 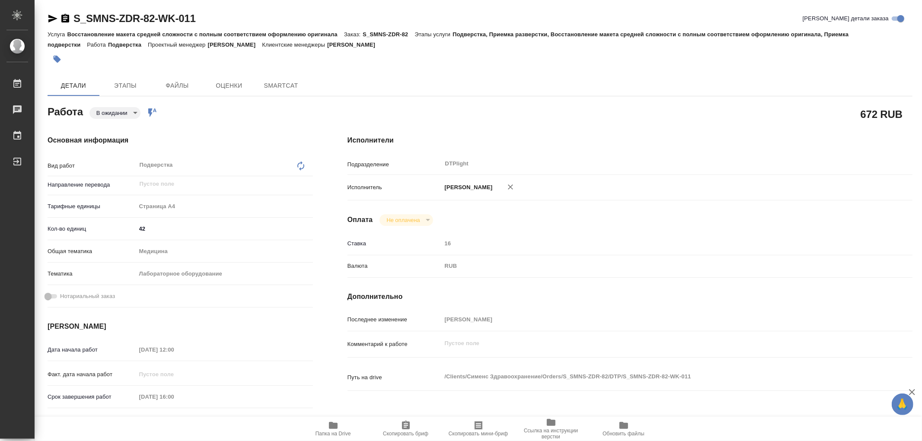 What do you see at coordinates (653, 377) in the screenshot?
I see `textarea: /Clients/Сименс Здравоохранение/Orders/S_SMNS-ZDR-82/DTP/S_SMNS-ZDR-82-WK-011` at bounding box center [653, 377].